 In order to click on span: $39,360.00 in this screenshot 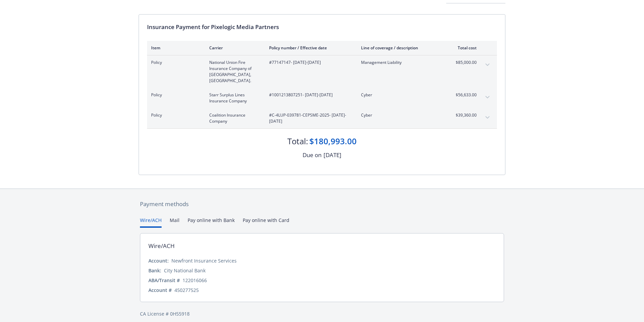, I will do `click(464, 115)`.